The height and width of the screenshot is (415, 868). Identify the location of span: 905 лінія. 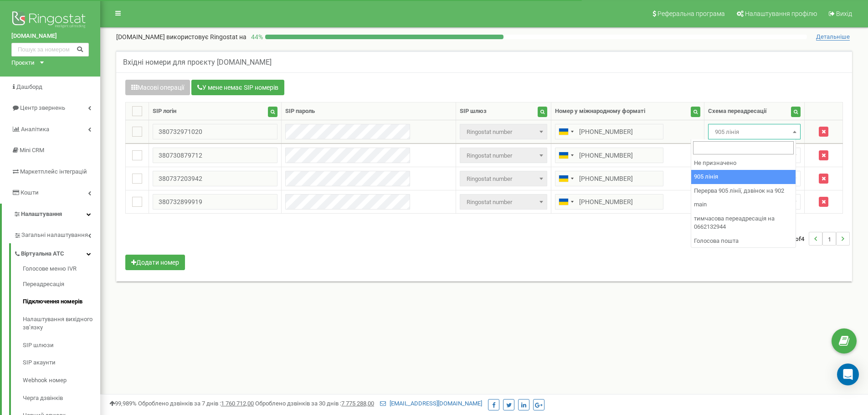
(754, 132).